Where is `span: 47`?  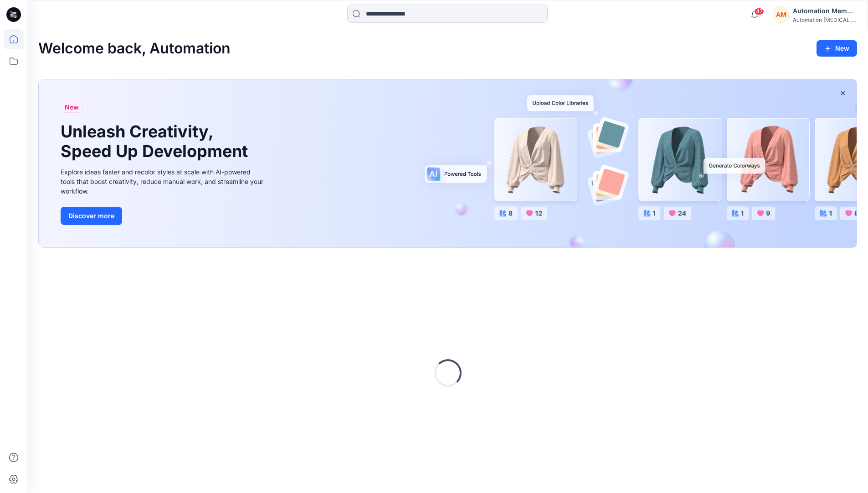
span: 47 is located at coordinates (760, 12).